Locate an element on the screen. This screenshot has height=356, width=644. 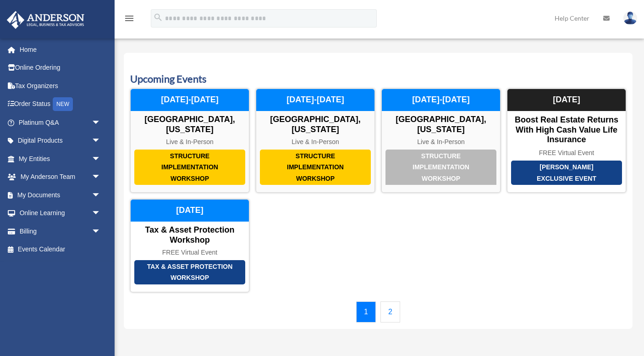
a: 1 is located at coordinates (366, 312).